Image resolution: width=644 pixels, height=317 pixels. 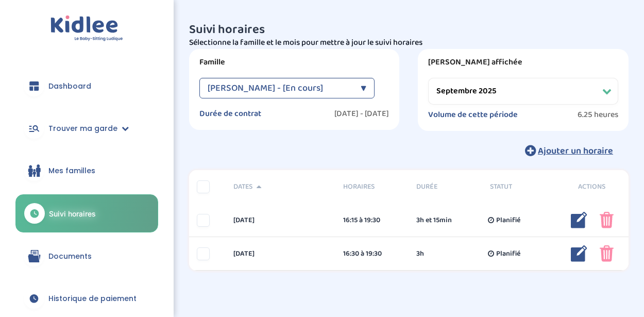 I want to click on span: Dashboard, so click(x=70, y=86).